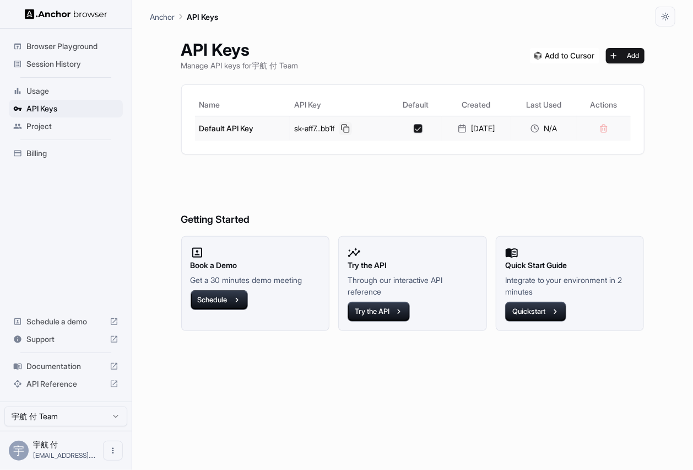 The image size is (693, 470). Describe the element at coordinates (570, 265) in the screenshot. I see `h2: Quick Start Guide` at that location.